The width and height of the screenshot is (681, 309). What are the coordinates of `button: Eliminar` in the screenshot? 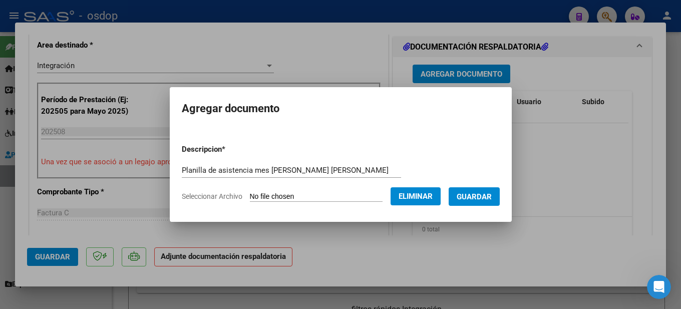 It's located at (415, 196).